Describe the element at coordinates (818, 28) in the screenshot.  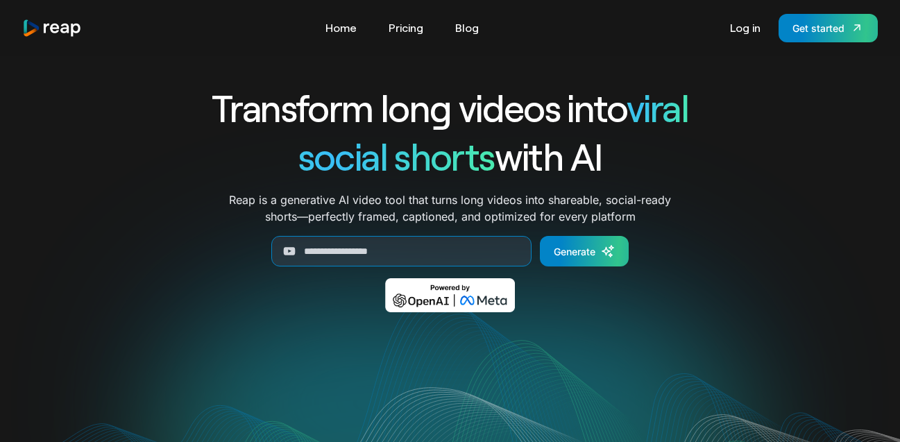
I see `div: Get started` at that location.